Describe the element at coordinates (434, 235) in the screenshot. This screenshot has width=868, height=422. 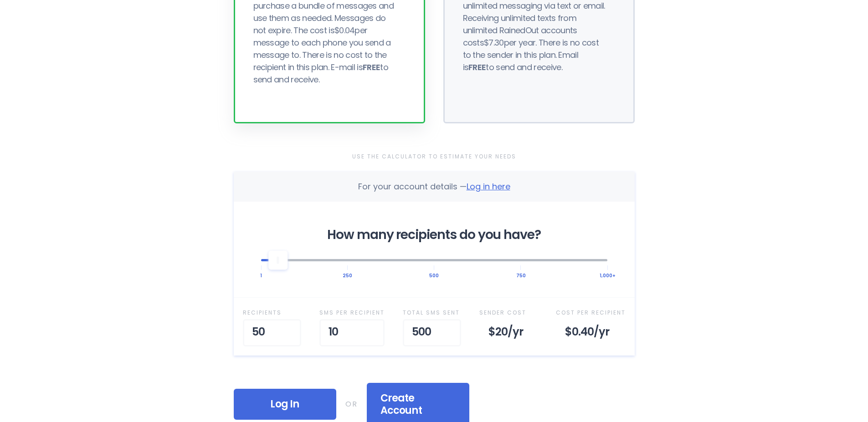
I see `div: How many recipients do you have?` at that location.